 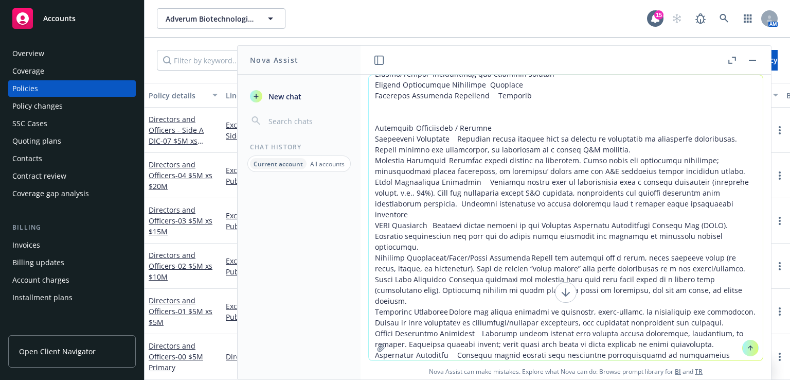 What do you see at coordinates (30, 123) in the screenshot?
I see `div: SSC Cases` at bounding box center [30, 123].